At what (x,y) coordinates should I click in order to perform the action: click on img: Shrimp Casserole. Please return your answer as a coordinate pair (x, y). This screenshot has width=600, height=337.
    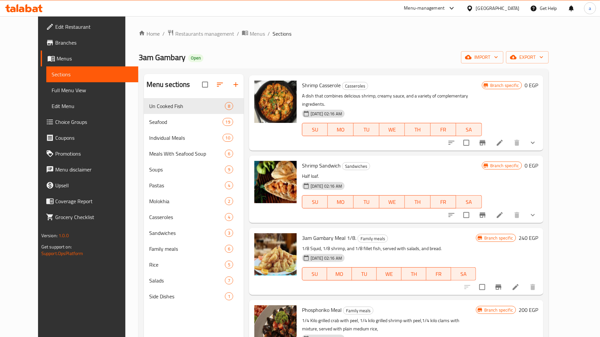
    Looking at the image, I should click on (276, 102).